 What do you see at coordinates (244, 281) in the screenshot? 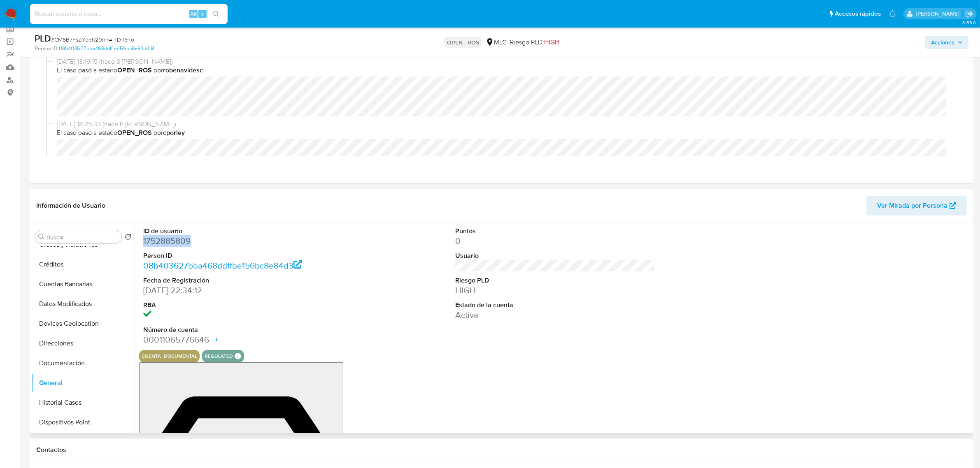
I see `dt: Fecha de Registración` at bounding box center [244, 281].